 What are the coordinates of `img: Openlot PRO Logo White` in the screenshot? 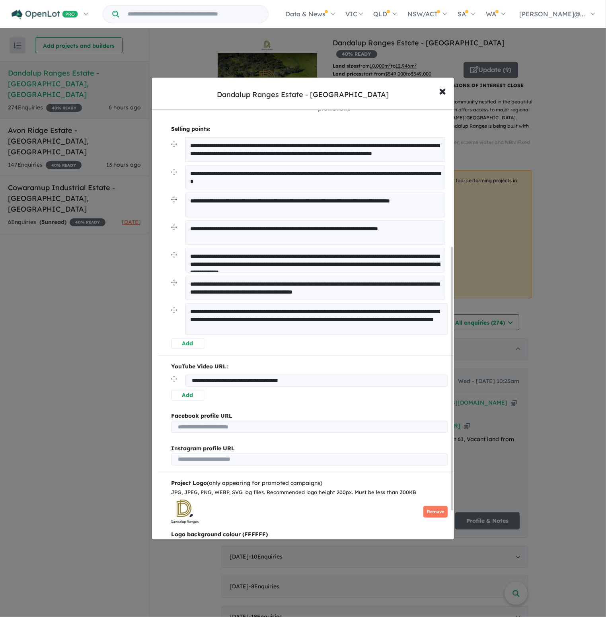 It's located at (45, 14).